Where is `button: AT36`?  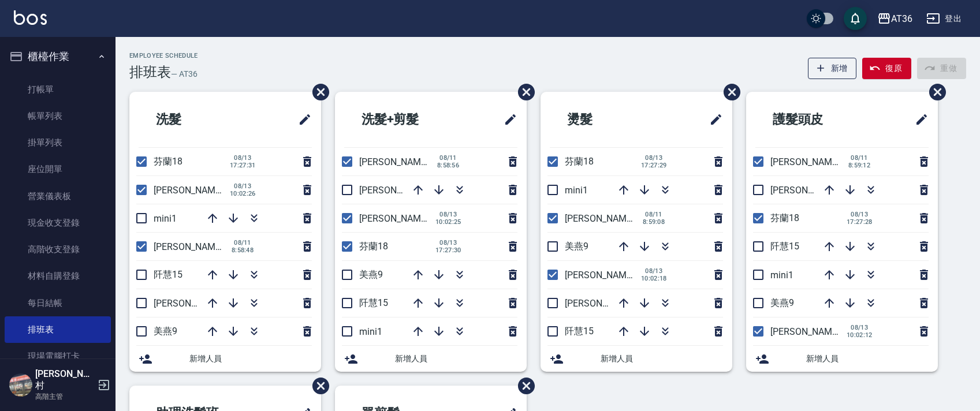 button: AT36 is located at coordinates (895, 18).